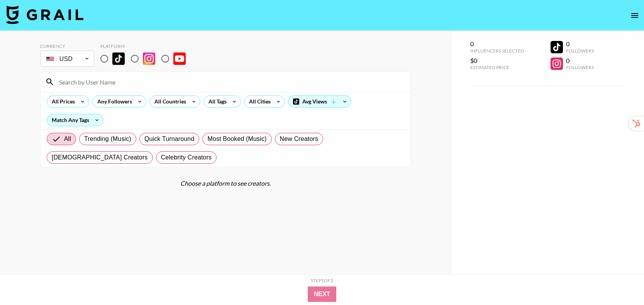 The height and width of the screenshot is (305, 644). Describe the element at coordinates (186, 157) in the screenshot. I see `span: Celebrity Creators` at that location.